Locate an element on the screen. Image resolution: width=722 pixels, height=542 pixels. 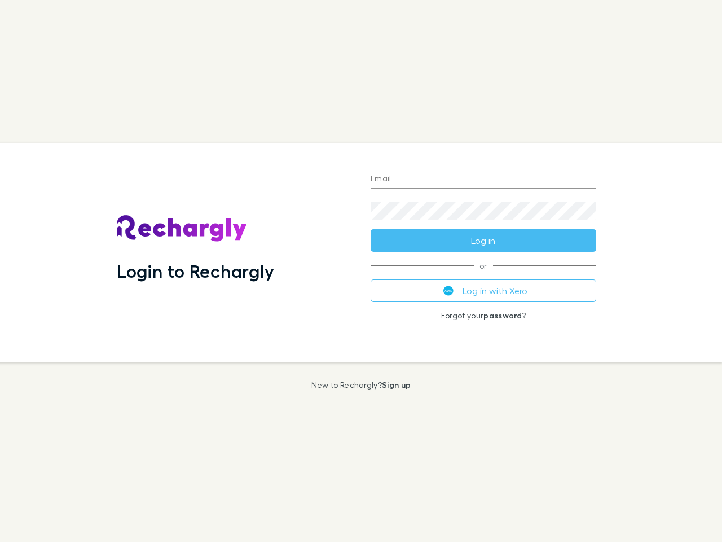
a: password is located at coordinates (503, 315).